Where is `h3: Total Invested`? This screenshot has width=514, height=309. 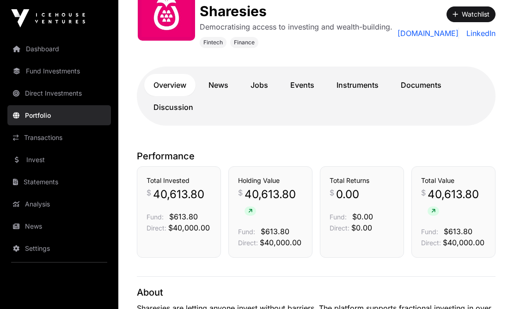
h3: Total Invested is located at coordinates (179, 181).